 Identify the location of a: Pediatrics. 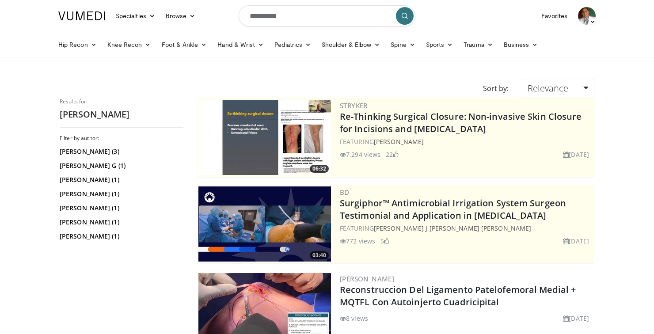
(292, 45).